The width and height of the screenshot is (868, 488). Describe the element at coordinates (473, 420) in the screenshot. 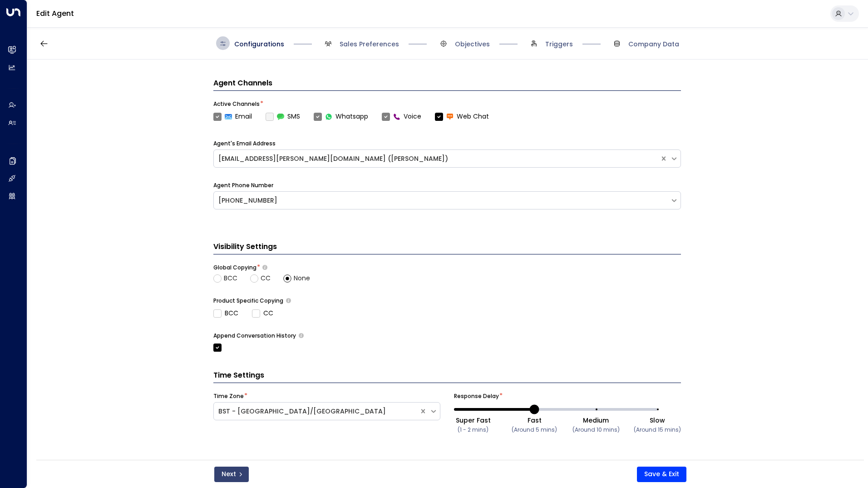

I see `div: Super Fast` at that location.